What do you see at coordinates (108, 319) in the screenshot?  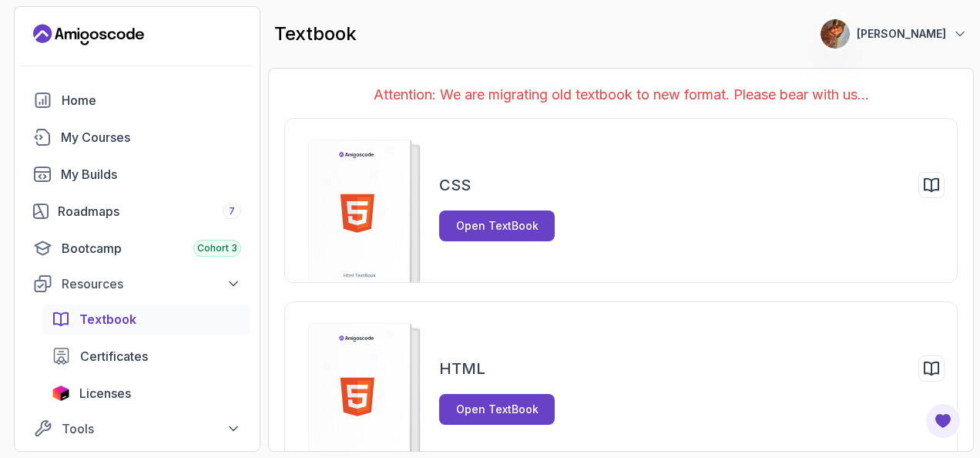 I see `span: Textbook` at bounding box center [108, 319].